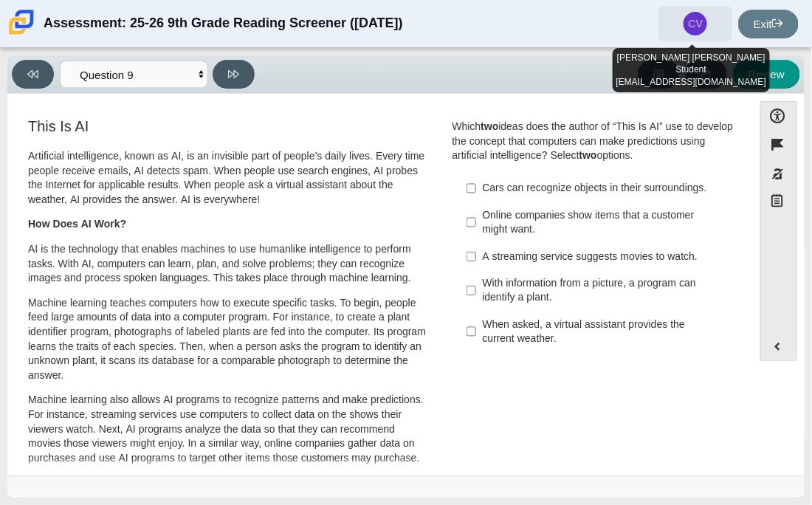  I want to click on p: Machine learning also allows AI programs to recognize patterns and make predictions. For instance..., so click(228, 429).